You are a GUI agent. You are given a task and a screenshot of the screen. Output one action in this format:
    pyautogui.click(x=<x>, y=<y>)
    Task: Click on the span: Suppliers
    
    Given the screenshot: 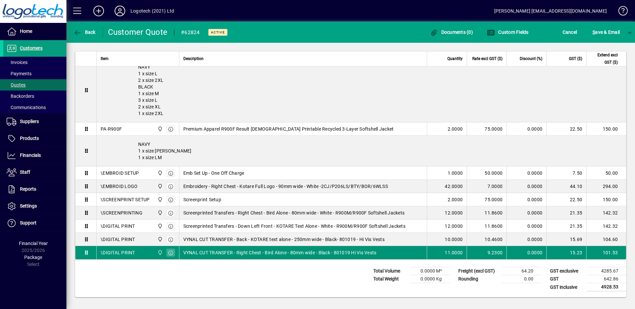 What is the action you would take?
    pyautogui.click(x=29, y=121)
    